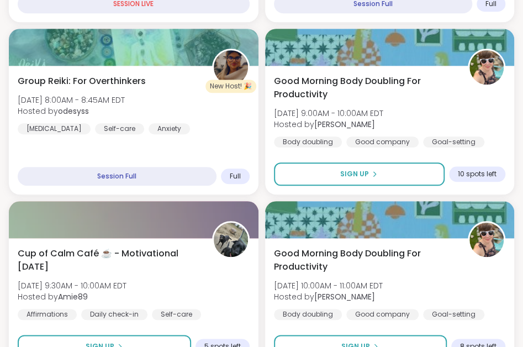 This screenshot has width=523, height=347. What do you see at coordinates (169, 129) in the screenshot?
I see `div: Anxiety` at bounding box center [169, 129].